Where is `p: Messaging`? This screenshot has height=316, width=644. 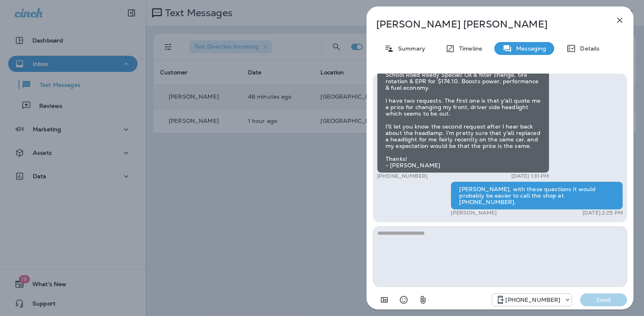 p: Messaging is located at coordinates (529, 49).